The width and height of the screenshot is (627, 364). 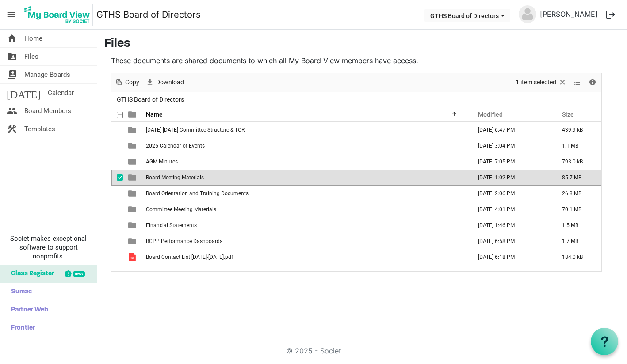 I want to click on span: RCPP Performance Dashboards, so click(x=184, y=241).